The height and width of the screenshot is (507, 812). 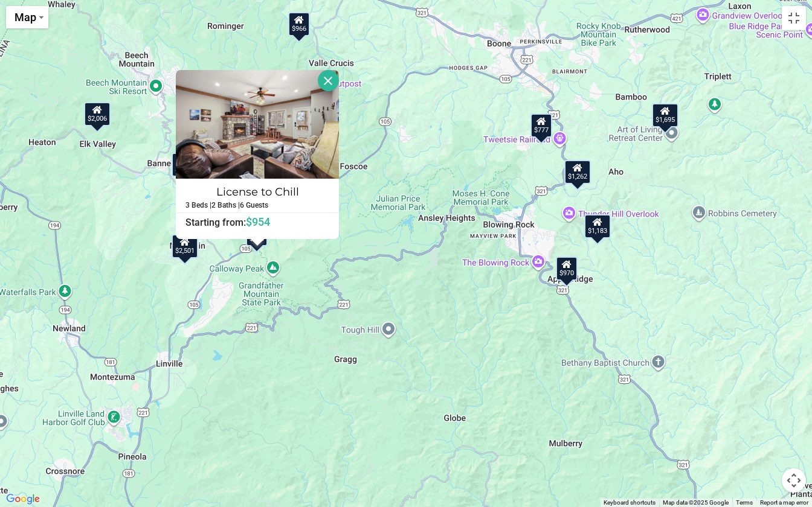 What do you see at coordinates (578, 172) in the screenshot?
I see `div: $1,262` at bounding box center [578, 172].